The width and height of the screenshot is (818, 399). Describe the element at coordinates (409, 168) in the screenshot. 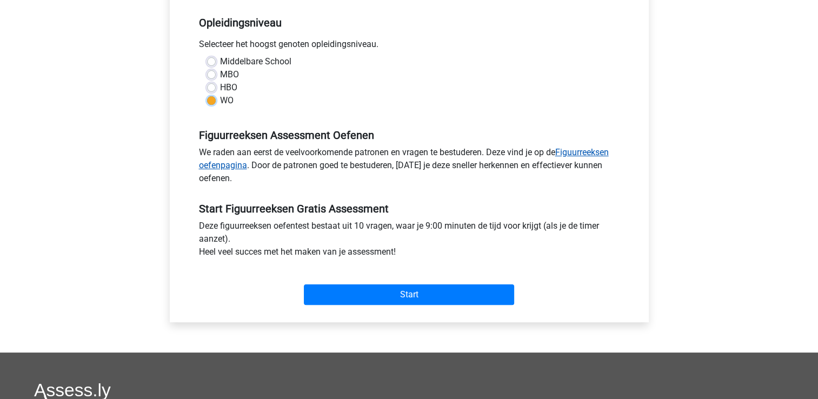

I see `div: We raden aan eerst de veelvoorkomende patronen en vragen te bestuderen. Deze vind je op de . Door...` at that location.